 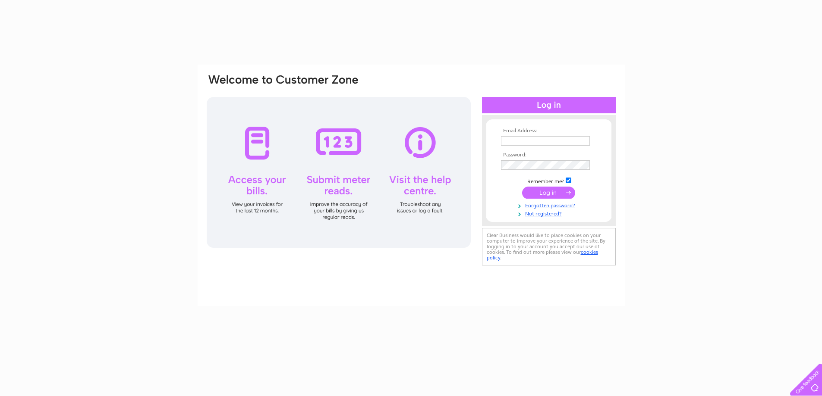 What do you see at coordinates (549, 247) in the screenshot?
I see `div: Clear Business would like to place cookies on your computer to improve your experience of the sit...` at bounding box center [549, 247].